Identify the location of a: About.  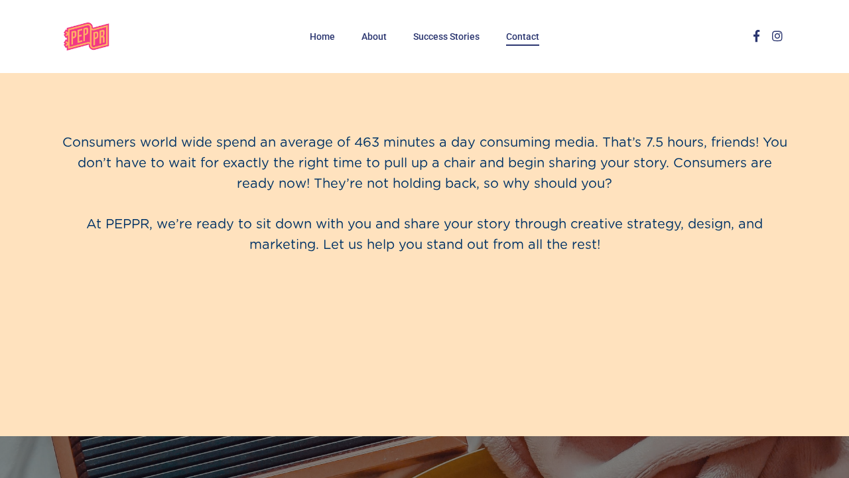
(374, 36).